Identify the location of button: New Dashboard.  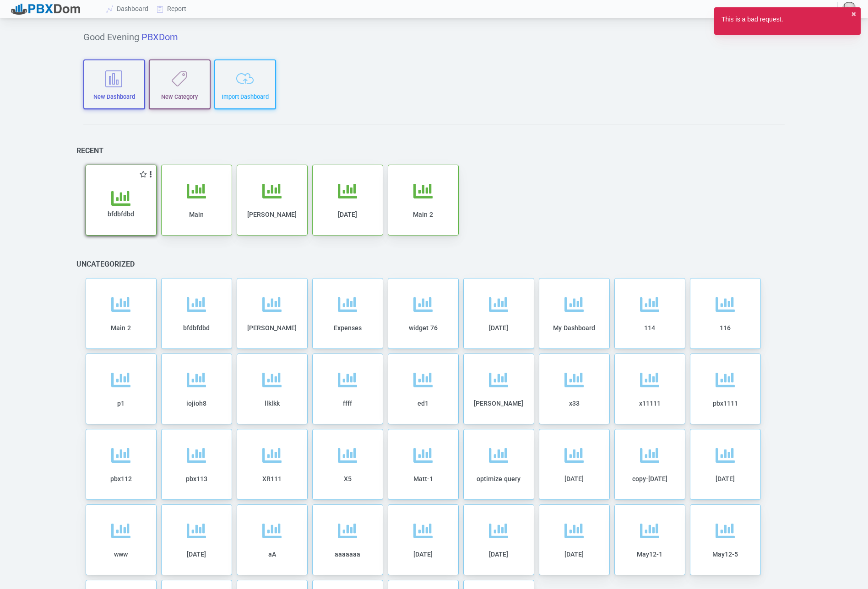
(114, 84).